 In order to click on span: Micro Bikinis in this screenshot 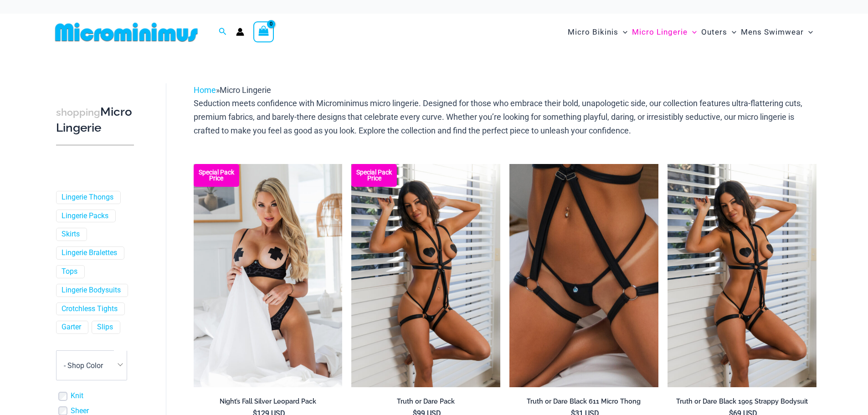, I will do `click(593, 32)`.